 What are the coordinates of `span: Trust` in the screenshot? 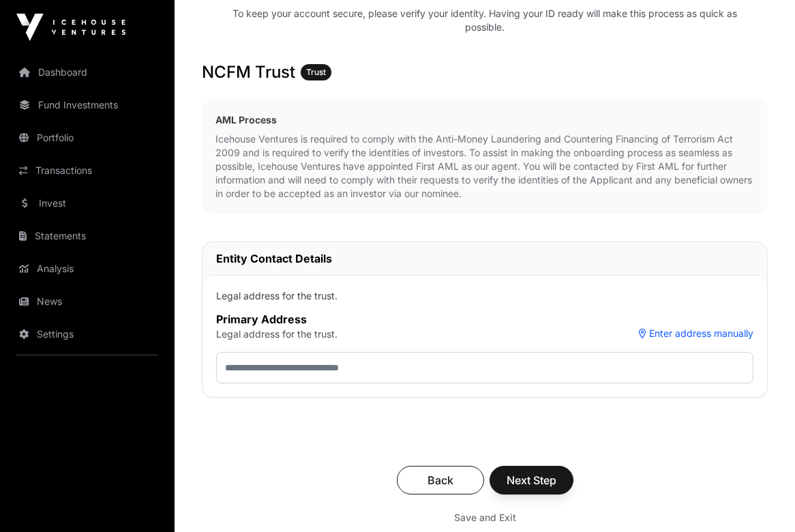 It's located at (316, 72).